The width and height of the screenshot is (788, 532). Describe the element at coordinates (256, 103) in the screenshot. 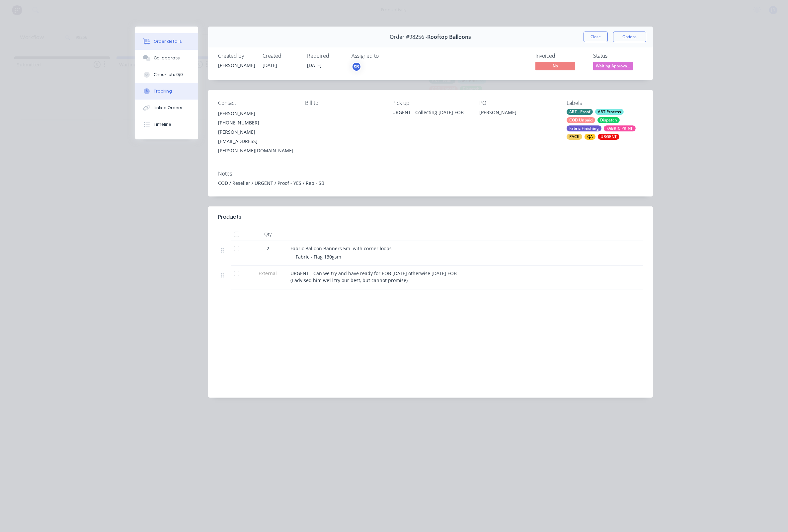

I see `div: Contact` at that location.